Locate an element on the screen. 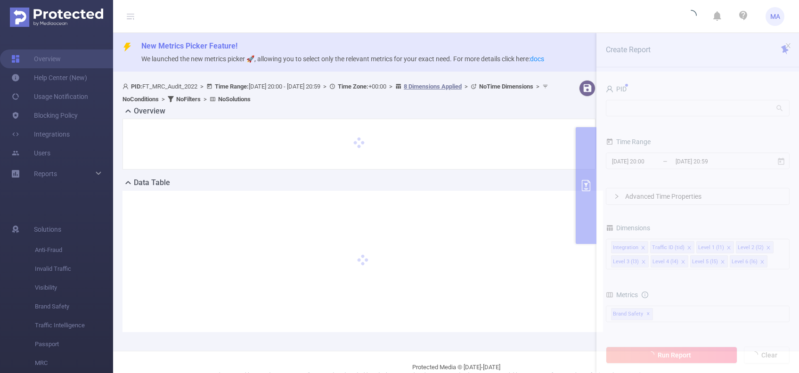 The height and width of the screenshot is (373, 799). b: No Solutions is located at coordinates (234, 99).